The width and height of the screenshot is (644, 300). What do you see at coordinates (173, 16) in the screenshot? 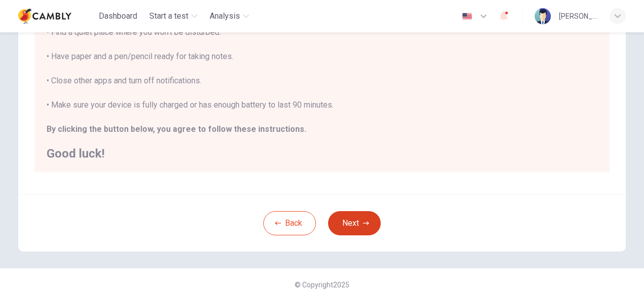
I see `button: Start a test` at bounding box center [173, 16].